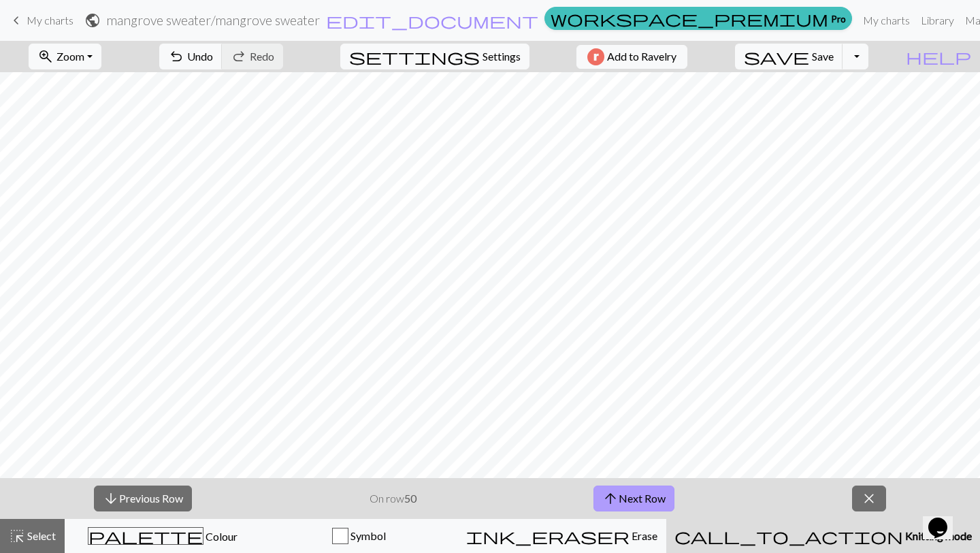 The height and width of the screenshot is (553, 980). I want to click on button: Erase, so click(562, 536).